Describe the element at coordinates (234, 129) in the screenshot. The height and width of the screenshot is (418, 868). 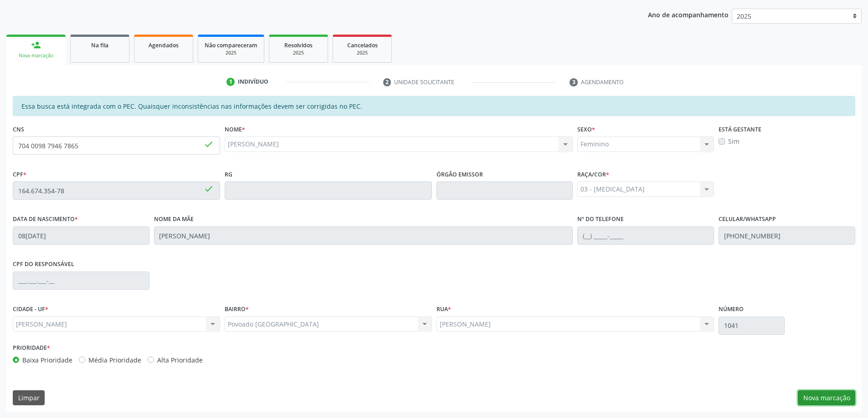
I see `label: Nome` at that location.